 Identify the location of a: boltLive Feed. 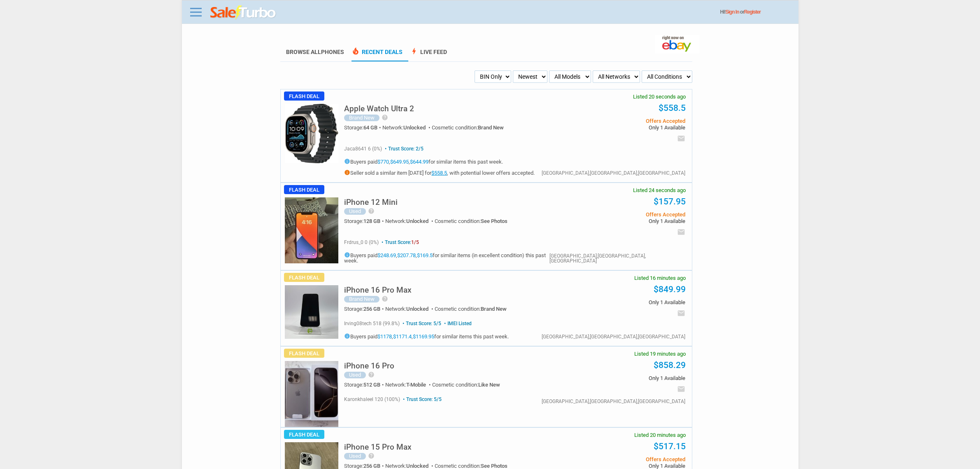
(429, 54).